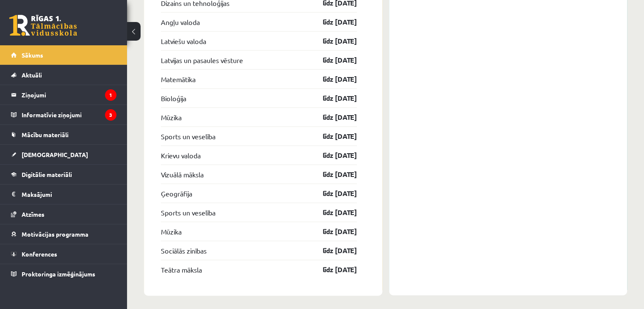  I want to click on a: Latviešu valoda, so click(183, 41).